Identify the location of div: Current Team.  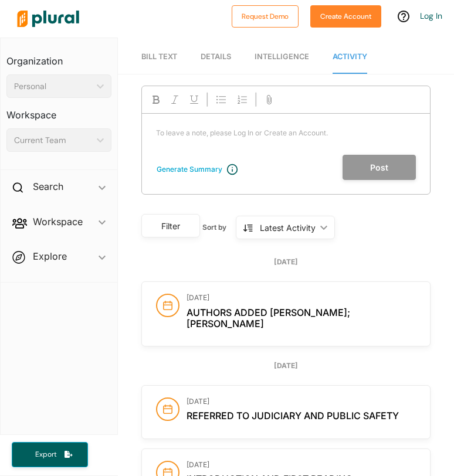
(53, 140).